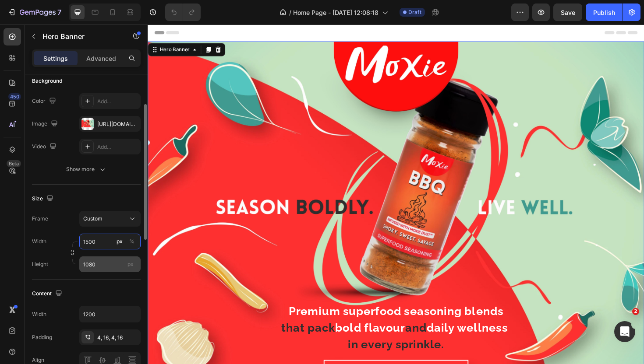 This screenshot has width=644, height=364. I want to click on div: Align, so click(38, 360).